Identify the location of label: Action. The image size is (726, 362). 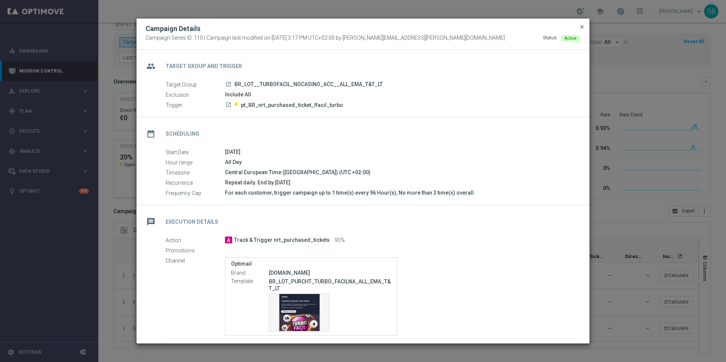
(195, 241).